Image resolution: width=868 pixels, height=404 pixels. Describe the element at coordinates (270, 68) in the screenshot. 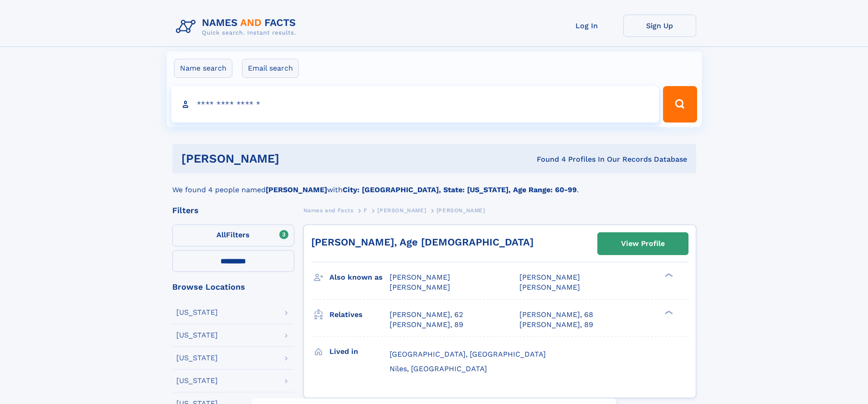

I see `label: Email search` at that location.